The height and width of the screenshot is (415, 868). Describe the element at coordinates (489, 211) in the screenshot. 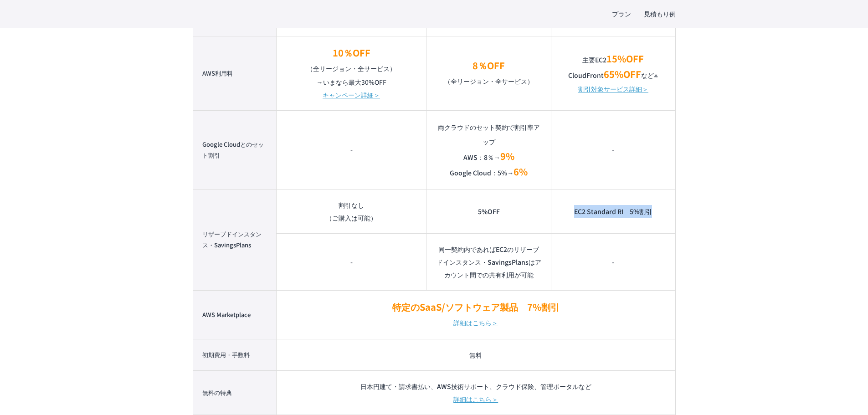

I see `td: 5%OFF` at that location.